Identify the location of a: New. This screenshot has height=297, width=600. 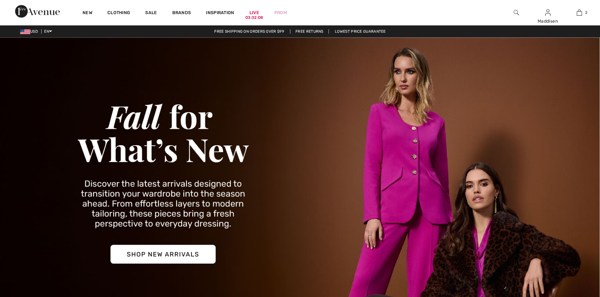
(87, 13).